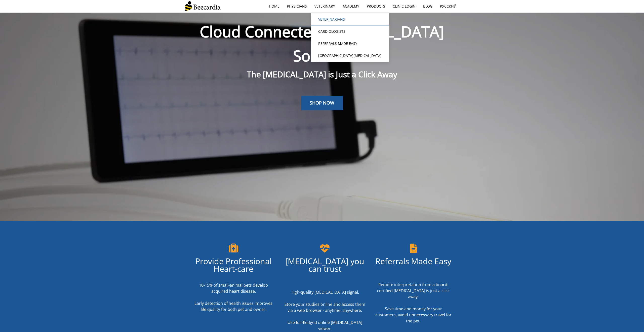  I want to click on span: Referrals Made Easy, so click(413, 261).